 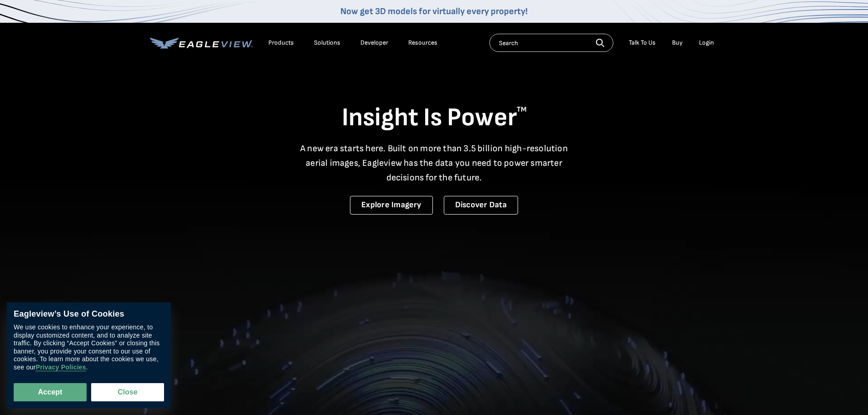 What do you see at coordinates (434, 118) in the screenshot?
I see `h1: Insight Is Power` at bounding box center [434, 118].